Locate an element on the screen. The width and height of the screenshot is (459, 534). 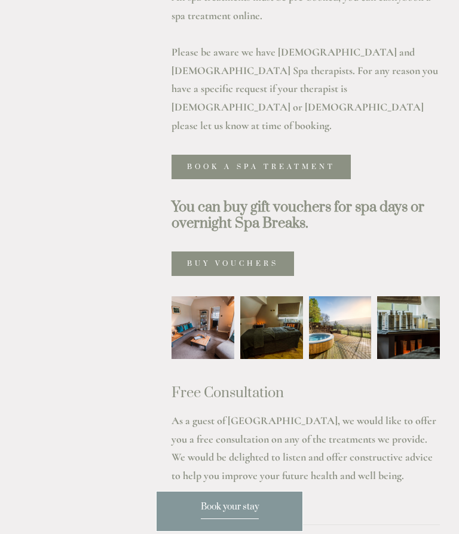
img: Waiting room, spa room, Losehill House Hotel and Spa is located at coordinates (203, 328).